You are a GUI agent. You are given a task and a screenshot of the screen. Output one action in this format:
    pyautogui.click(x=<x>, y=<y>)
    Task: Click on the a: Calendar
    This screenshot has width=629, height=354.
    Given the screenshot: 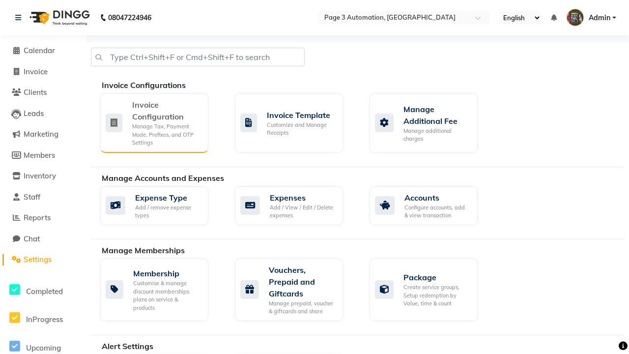 What is the action you would take?
    pyautogui.click(x=43, y=51)
    